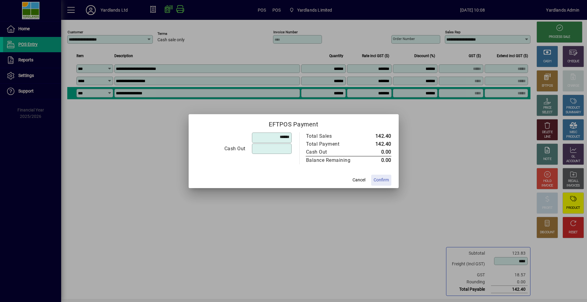 Image resolution: width=587 pixels, height=302 pixels. I want to click on div: Balance Remaining, so click(332, 160).